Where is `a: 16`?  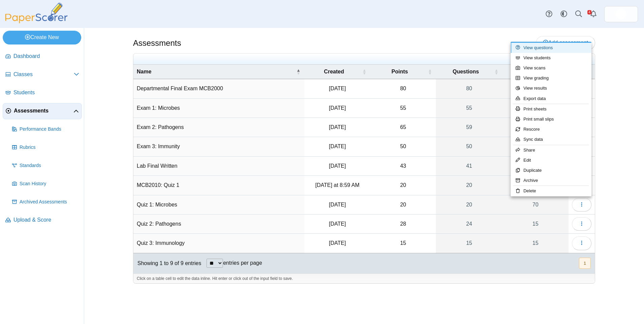 a: 16 is located at coordinates (535, 108).